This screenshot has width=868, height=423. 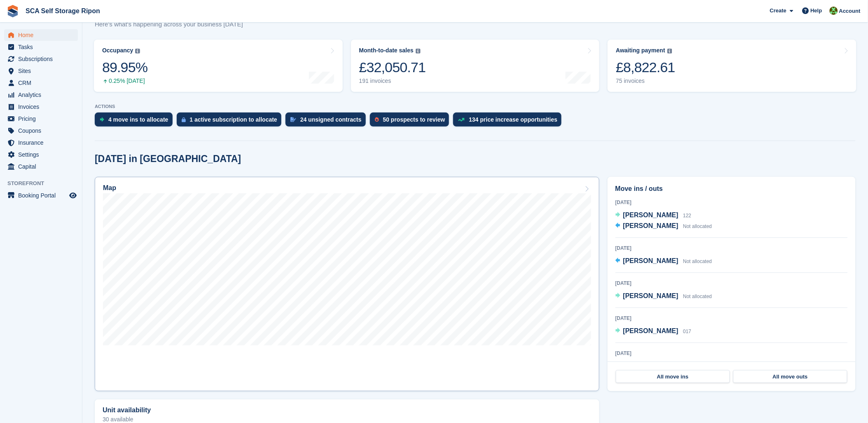 I want to click on span: Help, so click(x=816, y=11).